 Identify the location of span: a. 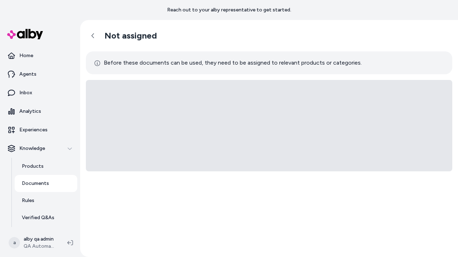
(14, 243).